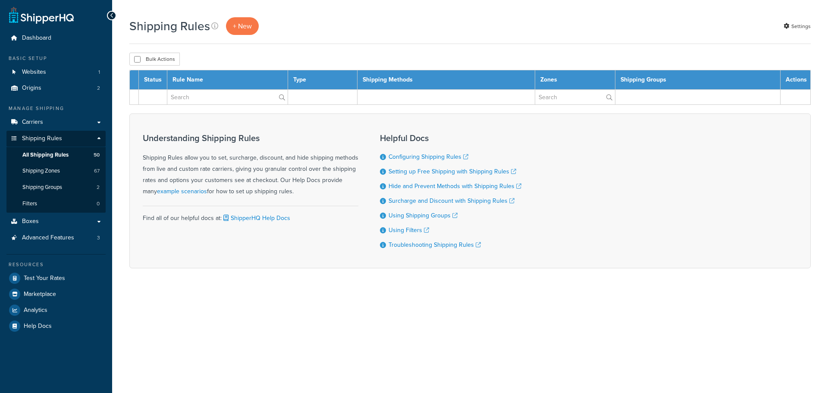 Image resolution: width=828 pixels, height=393 pixels. Describe the element at coordinates (251, 215) in the screenshot. I see `div: Find all of our helpful docs at:` at that location.